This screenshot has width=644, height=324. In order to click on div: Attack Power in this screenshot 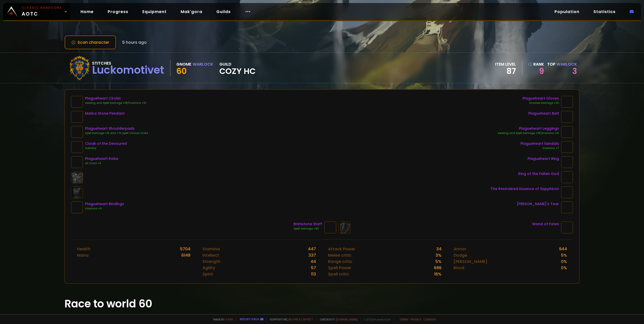, I will do `click(342, 249)`.